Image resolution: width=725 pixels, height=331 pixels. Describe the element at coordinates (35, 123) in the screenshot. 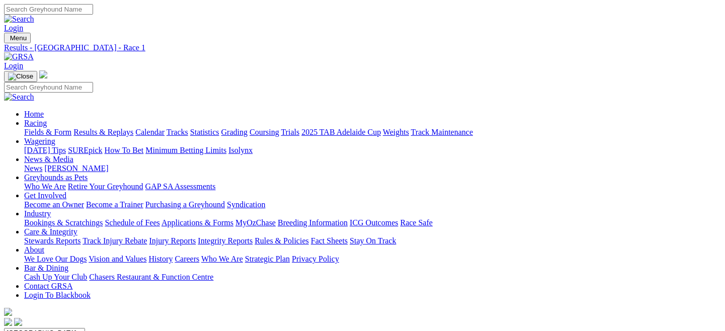

I see `a: Racing` at that location.